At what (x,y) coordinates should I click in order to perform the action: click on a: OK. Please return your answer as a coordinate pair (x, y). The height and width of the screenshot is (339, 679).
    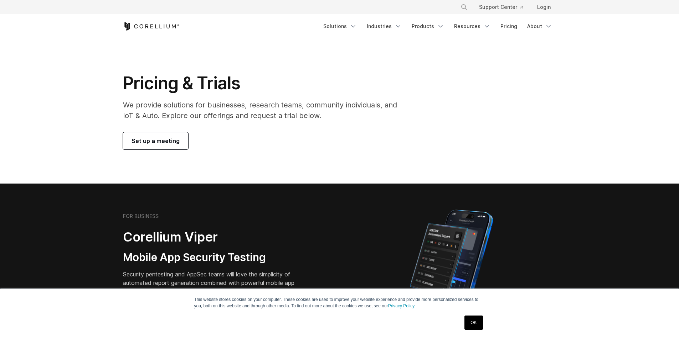
    Looking at the image, I should click on (473, 323).